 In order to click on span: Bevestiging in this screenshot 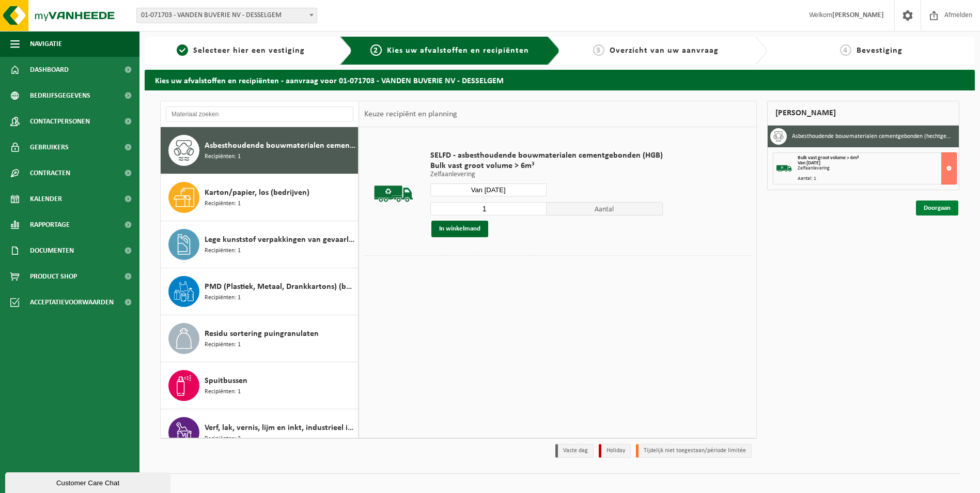, I will do `click(879, 51)`.